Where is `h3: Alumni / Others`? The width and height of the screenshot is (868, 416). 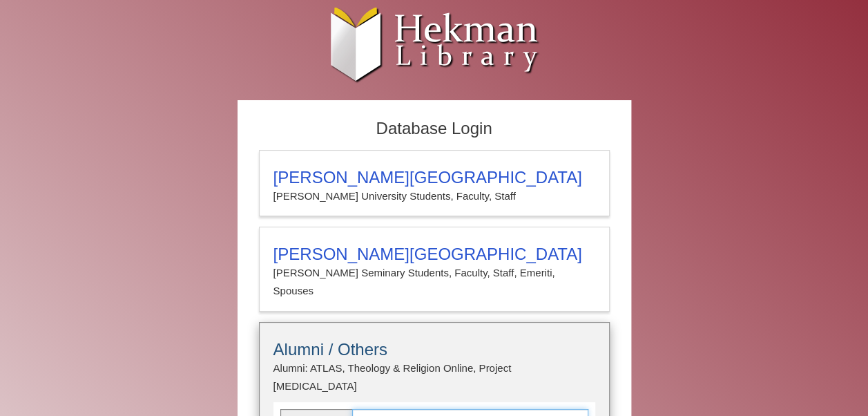
h3: Alumni / Others is located at coordinates (434, 349).